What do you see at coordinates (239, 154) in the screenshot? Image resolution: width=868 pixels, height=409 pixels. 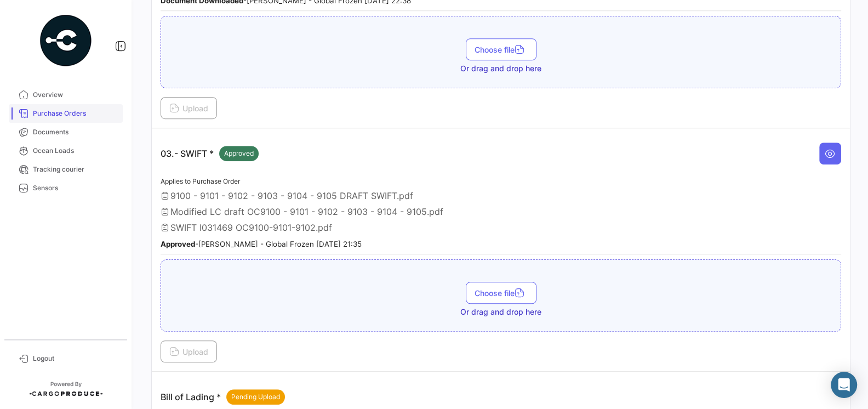 I see `span: Approved` at bounding box center [239, 154].